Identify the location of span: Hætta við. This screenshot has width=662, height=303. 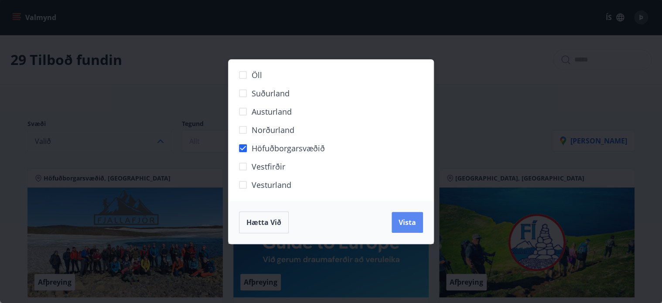
(264, 222).